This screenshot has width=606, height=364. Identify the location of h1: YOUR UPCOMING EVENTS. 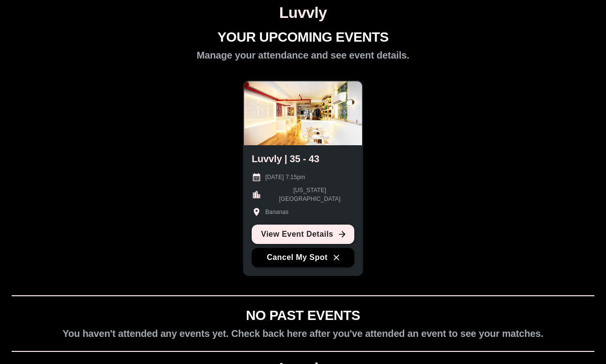
(303, 37).